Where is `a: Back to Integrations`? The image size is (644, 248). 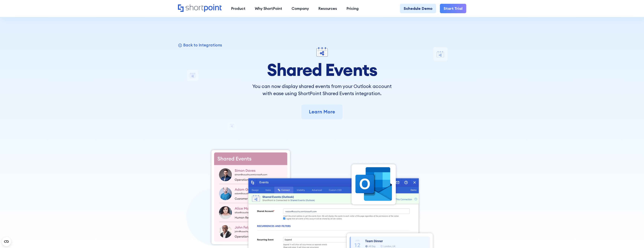 a: Back to Integrations is located at coordinates (200, 45).